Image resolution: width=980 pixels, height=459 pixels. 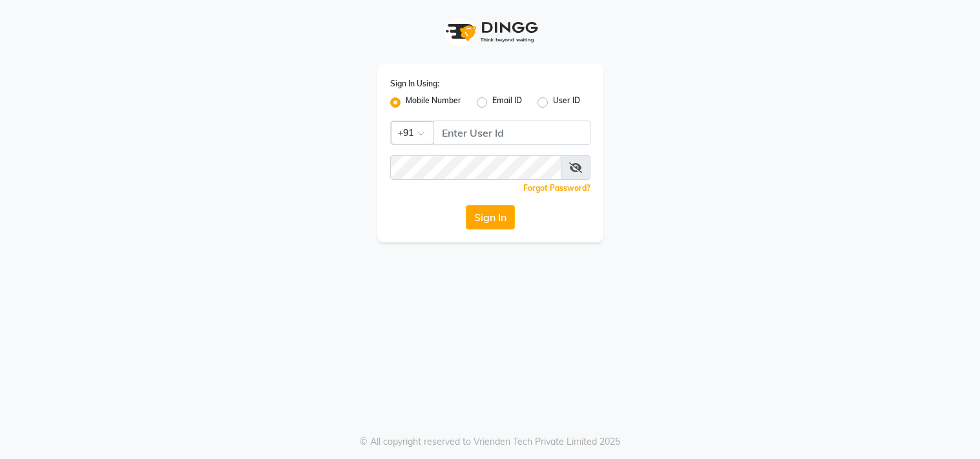 What do you see at coordinates (490, 218) in the screenshot?
I see `button: Sign In` at bounding box center [490, 218].